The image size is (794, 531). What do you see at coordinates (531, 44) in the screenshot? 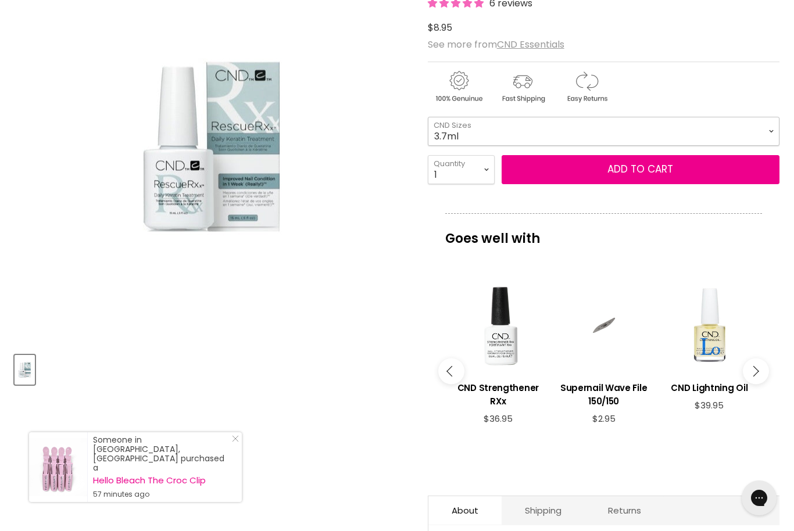
I see `u: CND Essentials` at bounding box center [531, 44].